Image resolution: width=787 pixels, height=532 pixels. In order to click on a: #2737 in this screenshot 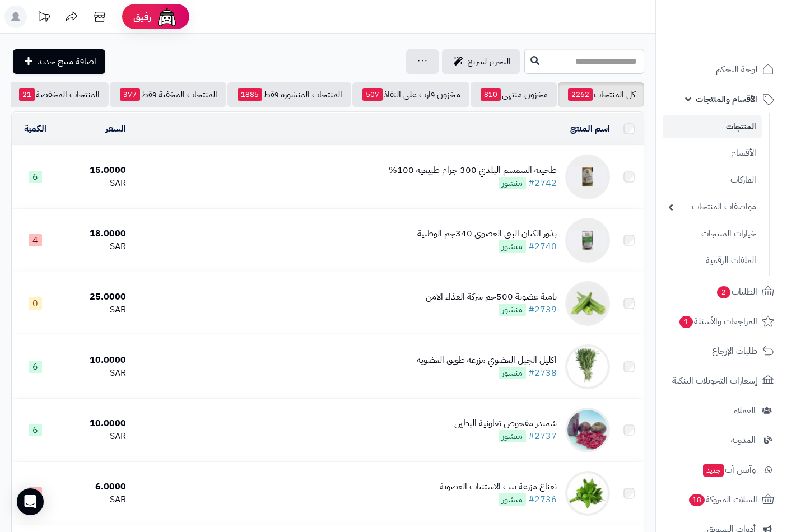, I will do `click(543, 436)`.